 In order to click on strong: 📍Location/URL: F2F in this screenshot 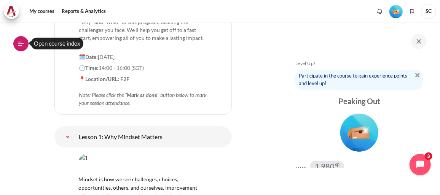, I will do `click(104, 79)`.